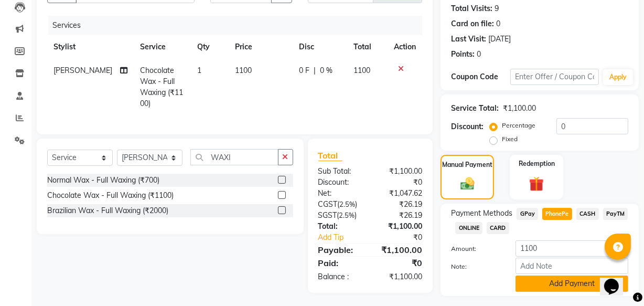  Describe the element at coordinates (162, 47) in the screenshot. I see `th: Service` at that location.